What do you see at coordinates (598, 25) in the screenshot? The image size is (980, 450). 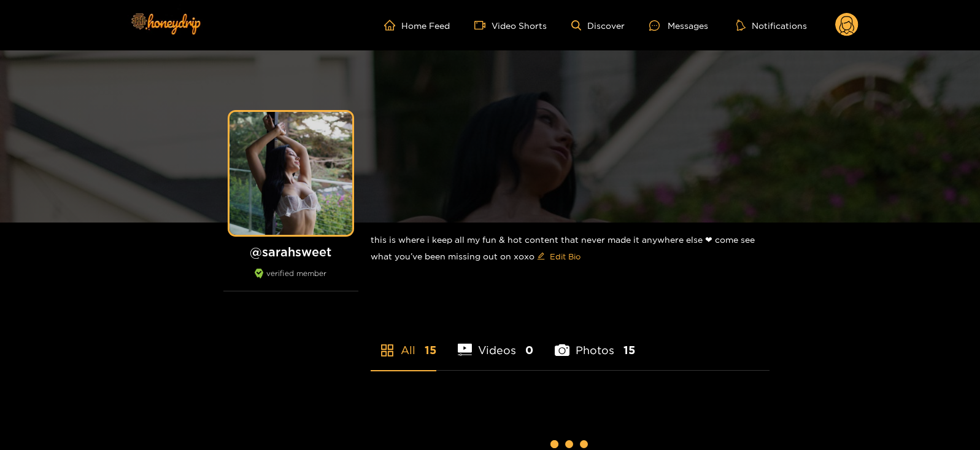 I see `a: Discover` at bounding box center [598, 25].